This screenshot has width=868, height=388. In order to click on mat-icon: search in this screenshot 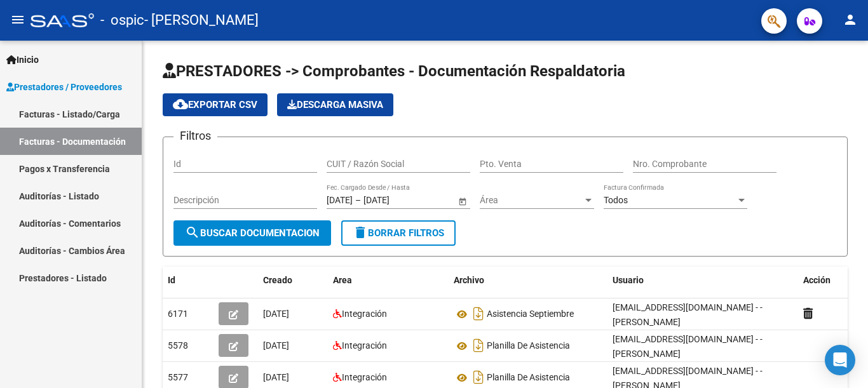, I will do `click(193, 233)`.